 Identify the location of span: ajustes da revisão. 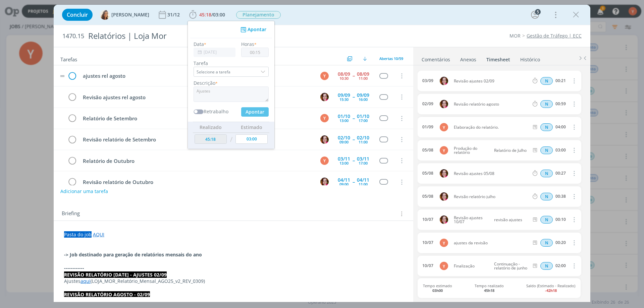
(491, 243).